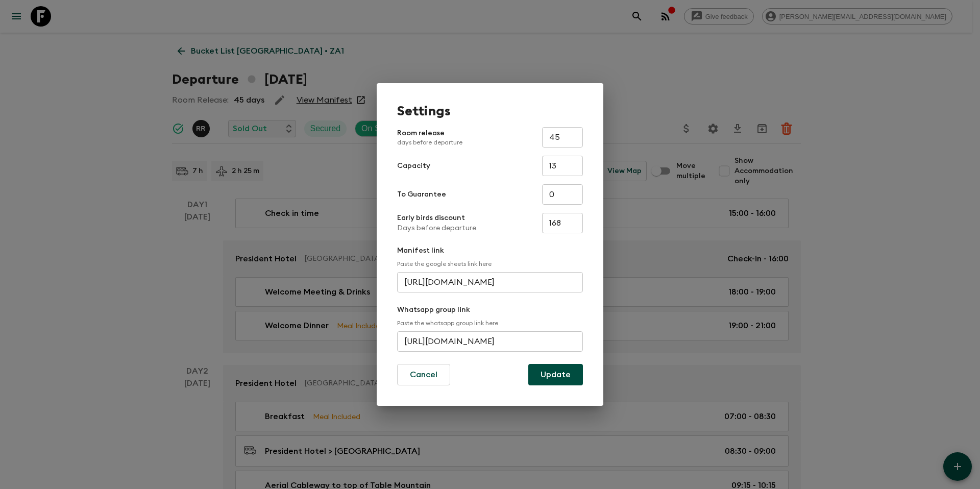 Image resolution: width=980 pixels, height=489 pixels. Describe the element at coordinates (430, 142) in the screenshot. I see `p: days before departure` at that location.